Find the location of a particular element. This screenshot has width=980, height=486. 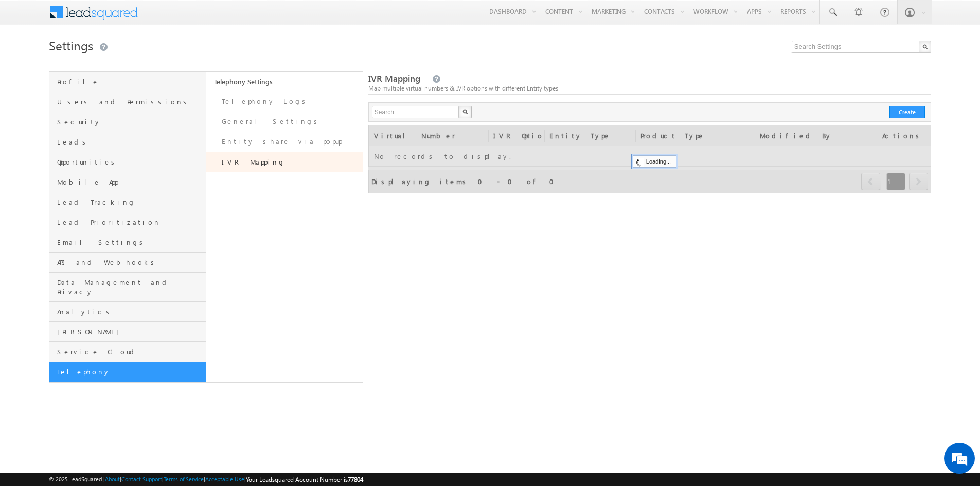

a: Telephony is located at coordinates (127, 372).